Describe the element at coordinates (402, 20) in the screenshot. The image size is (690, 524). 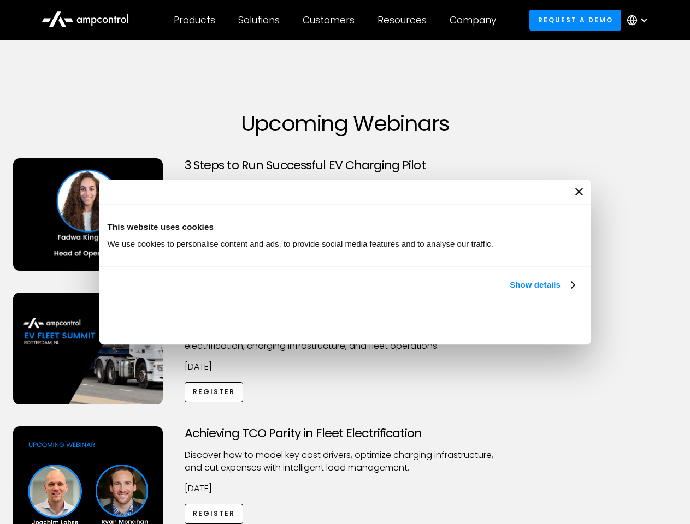
I see `div: Resources` at that location.